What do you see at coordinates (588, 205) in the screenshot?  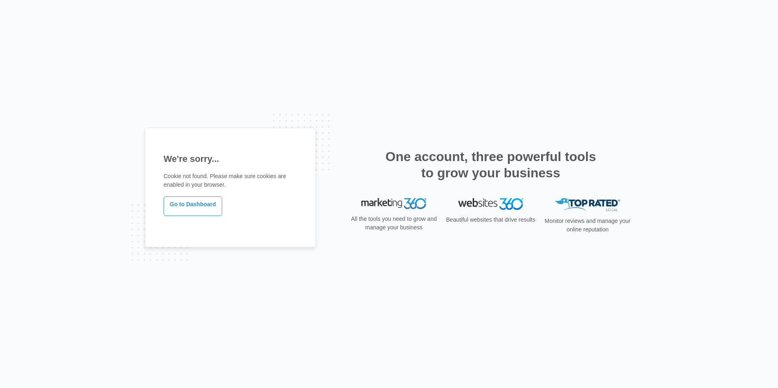 I see `img: Top Rated Local` at bounding box center [588, 205].